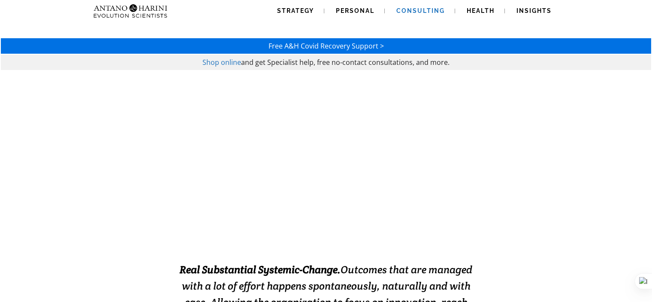 The width and height of the screenshot is (652, 302). What do you see at coordinates (222, 62) in the screenshot?
I see `span: Shop online` at bounding box center [222, 62].